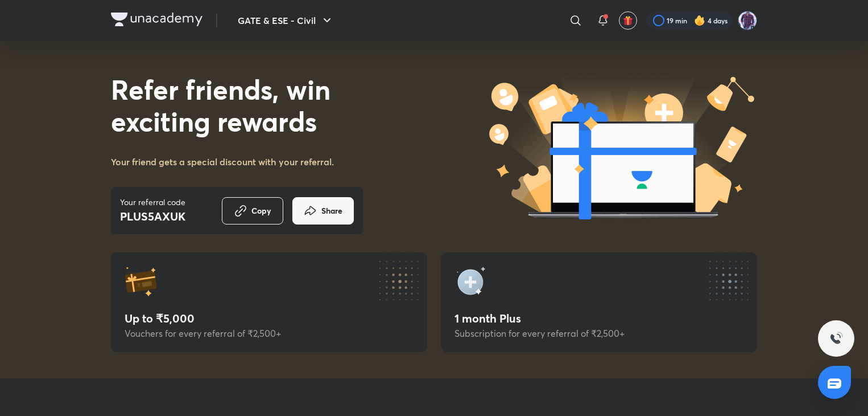 The width and height of the screenshot is (868, 416). Describe the element at coordinates (747, 20) in the screenshot. I see `img: Tejasvi Upadhyay` at that location.